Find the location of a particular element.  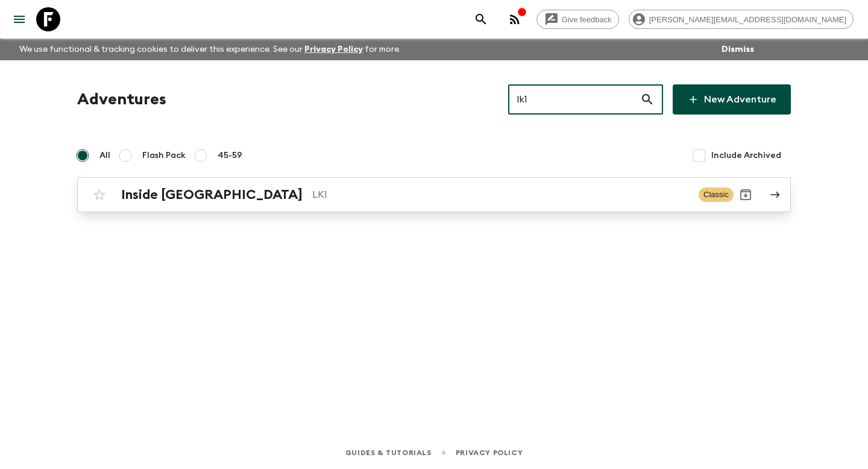

button: Archive is located at coordinates (746, 194).